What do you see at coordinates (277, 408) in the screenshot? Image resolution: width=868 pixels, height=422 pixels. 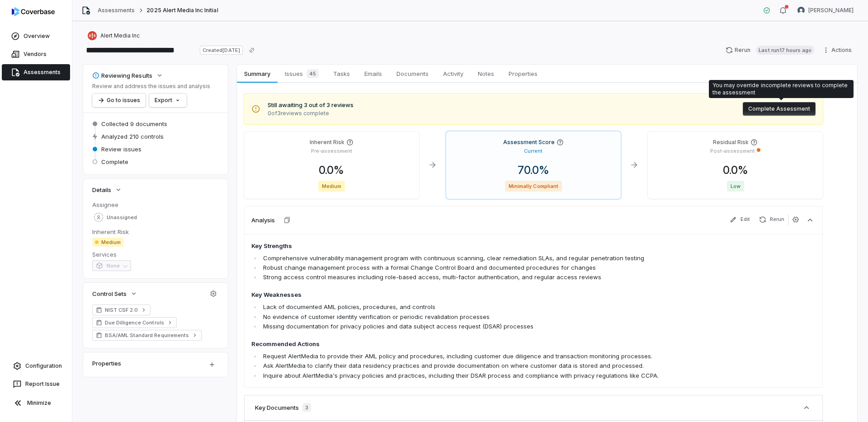 I see `h3: Key Documents` at bounding box center [277, 408].